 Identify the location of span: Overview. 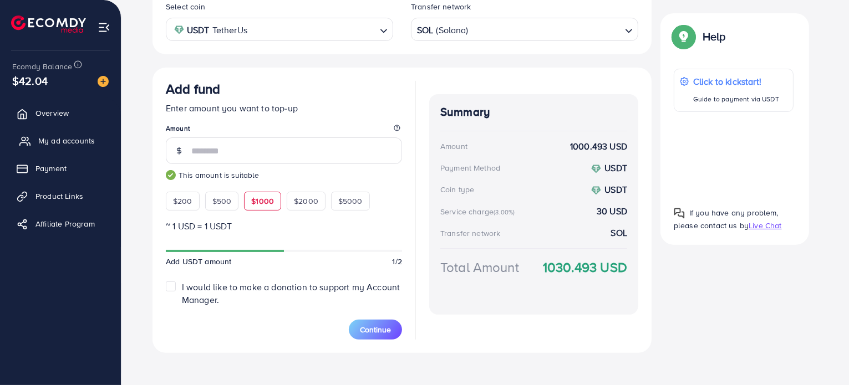
(52, 113).